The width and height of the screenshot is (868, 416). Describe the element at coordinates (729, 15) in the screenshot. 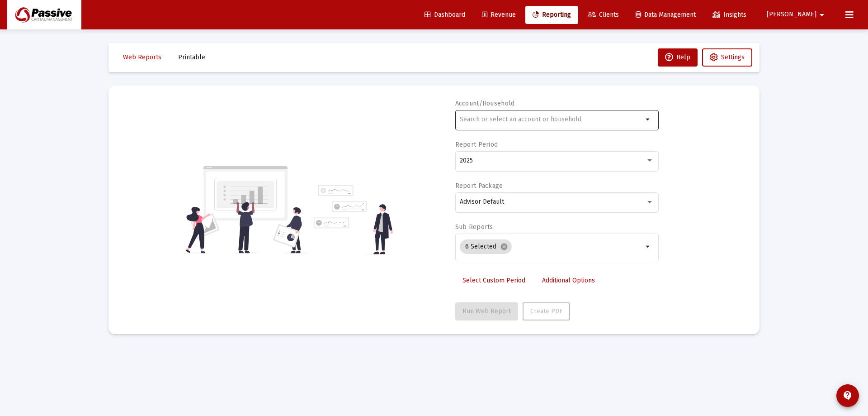

I see `span: Insights` at that location.